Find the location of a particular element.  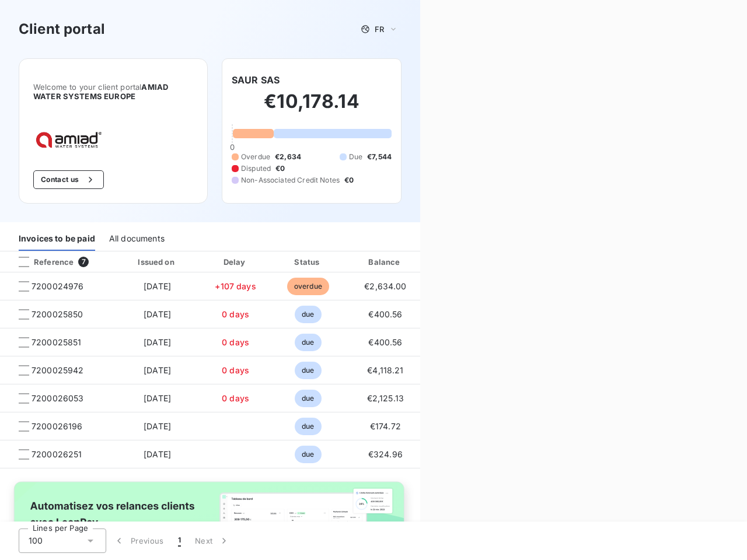

span: 100 is located at coordinates (36, 541).